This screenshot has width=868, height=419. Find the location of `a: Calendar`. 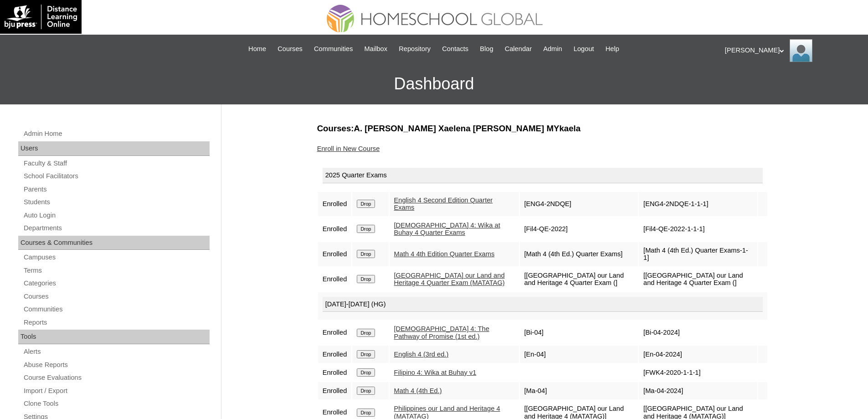

a: Calendar is located at coordinates (518, 48).